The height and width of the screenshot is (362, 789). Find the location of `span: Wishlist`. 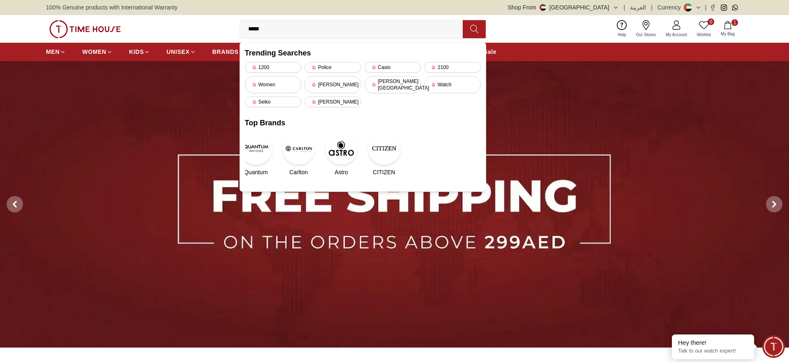

span: Wishlist is located at coordinates (704, 35).